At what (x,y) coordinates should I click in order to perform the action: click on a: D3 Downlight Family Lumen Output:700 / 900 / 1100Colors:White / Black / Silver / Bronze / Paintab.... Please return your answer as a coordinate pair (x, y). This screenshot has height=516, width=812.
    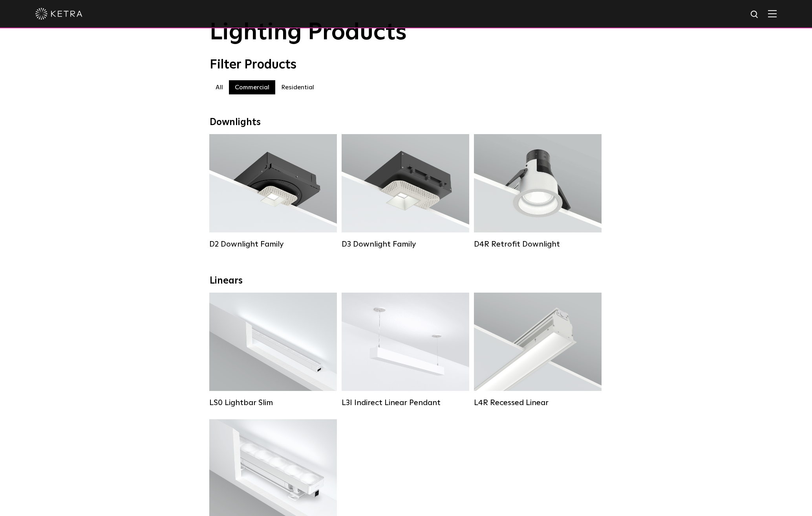
    Looking at the image, I should click on (406, 191).